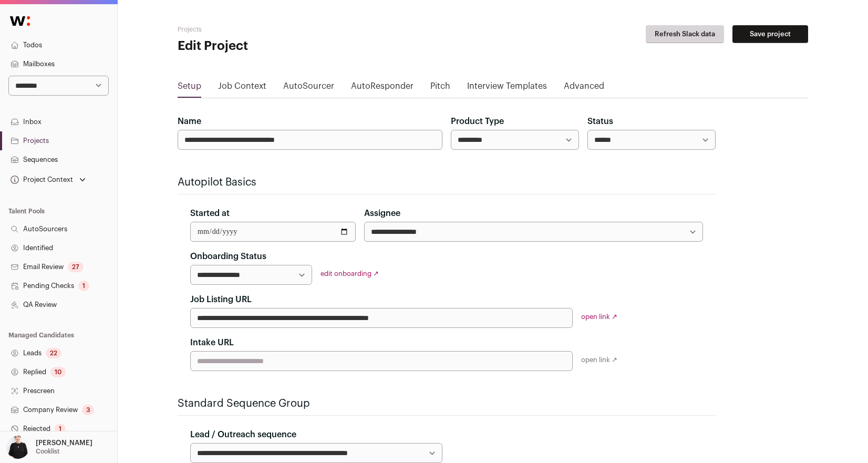 The width and height of the screenshot is (868, 463). Describe the element at coordinates (210, 214) in the screenshot. I see `label: Started at` at that location.